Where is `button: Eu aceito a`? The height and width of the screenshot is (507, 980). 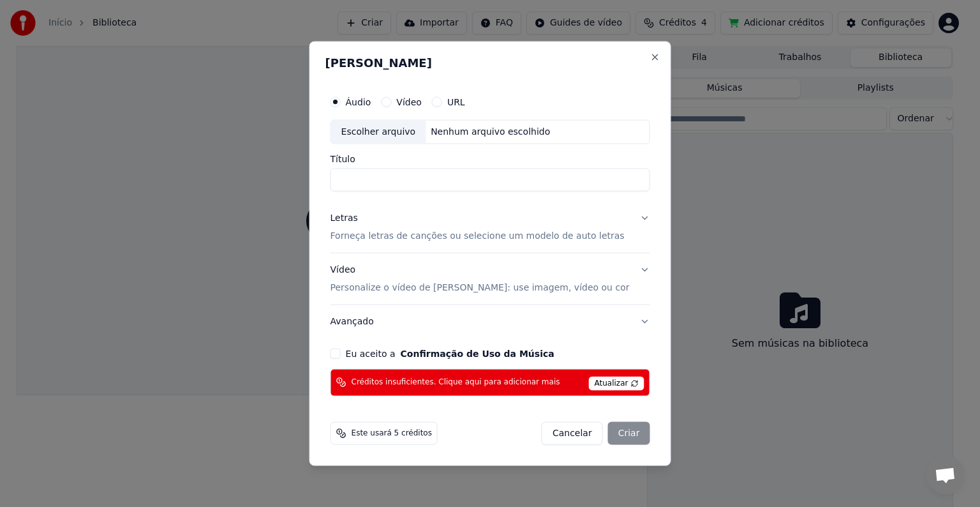
button: Eu aceito a is located at coordinates (477, 353).